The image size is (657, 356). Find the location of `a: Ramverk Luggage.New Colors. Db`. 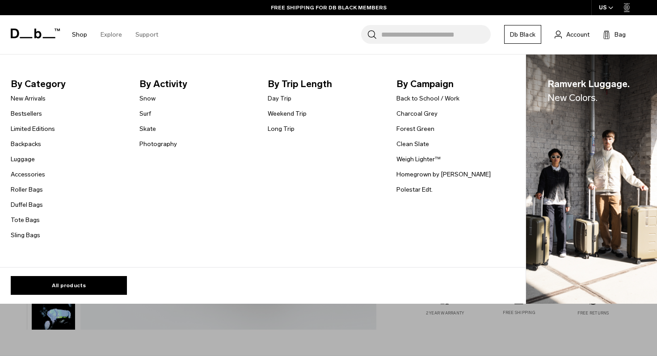

a: Ramverk Luggage.New Colors. Db is located at coordinates (591, 179).